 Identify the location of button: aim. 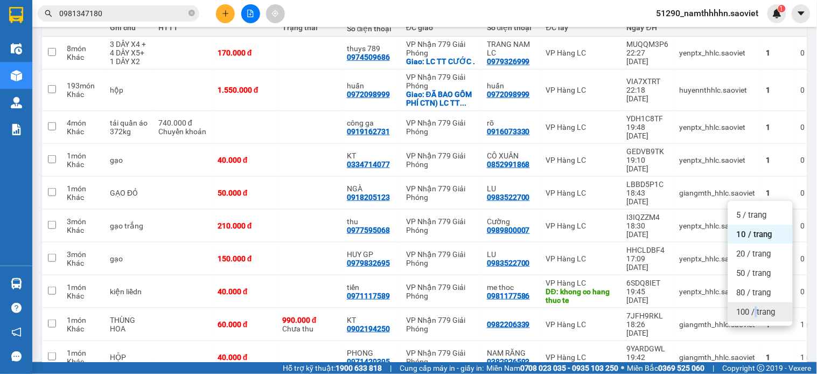
(275, 13).